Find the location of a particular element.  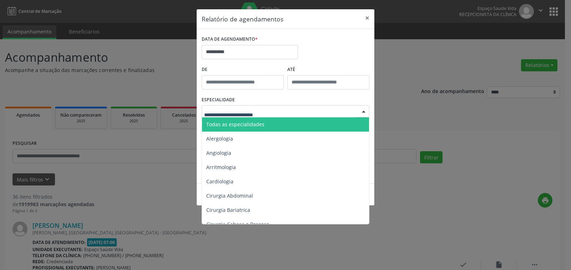

span: Arritmologia is located at coordinates (221, 167).